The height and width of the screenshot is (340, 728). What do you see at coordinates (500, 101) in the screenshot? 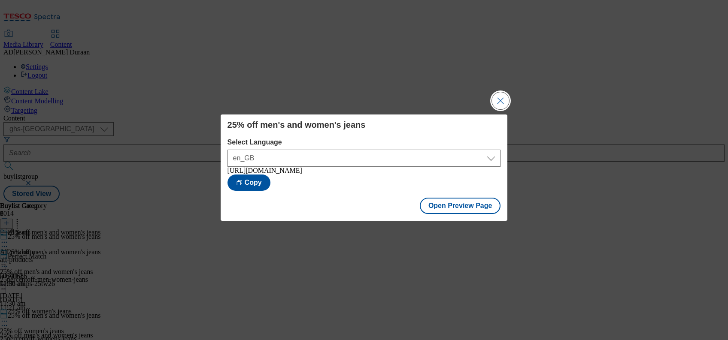
I see `button: Close Modal` at bounding box center [500, 101].